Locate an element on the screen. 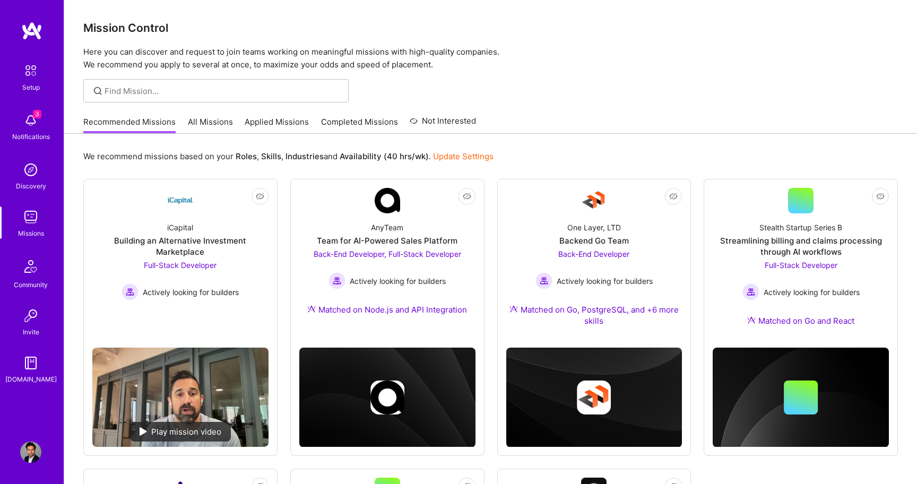 The image size is (917, 484). img: User Avatar is located at coordinates (31, 452).